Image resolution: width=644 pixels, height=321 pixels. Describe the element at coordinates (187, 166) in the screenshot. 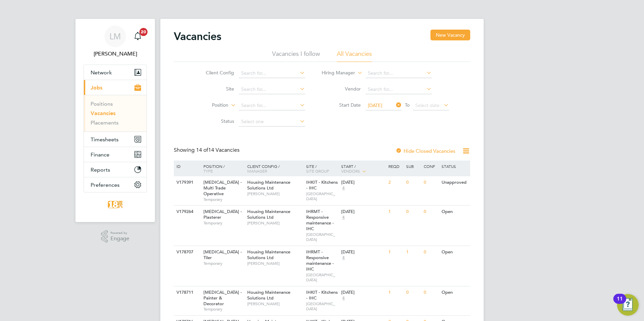

I see `div: ID` at that location.